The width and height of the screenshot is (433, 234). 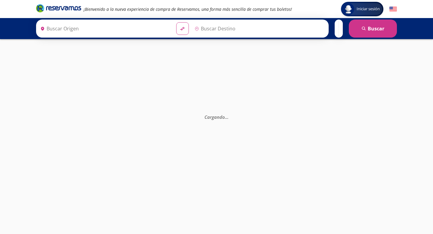 What do you see at coordinates (373, 29) in the screenshot?
I see `button: Buscar` at bounding box center [373, 29].